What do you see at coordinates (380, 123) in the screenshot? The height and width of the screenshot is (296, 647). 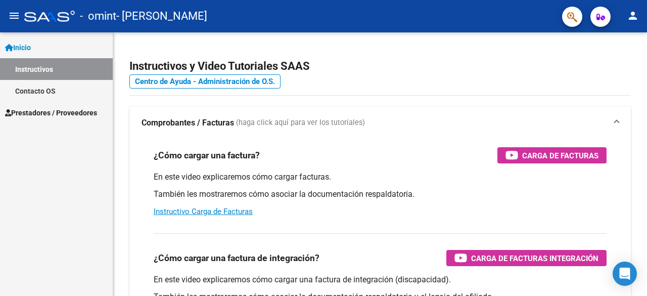 I see `mat-expansion-panel-header: Comprobantes / Facturas (haga click aquí para ver los tutoriales)` at bounding box center [380, 123].